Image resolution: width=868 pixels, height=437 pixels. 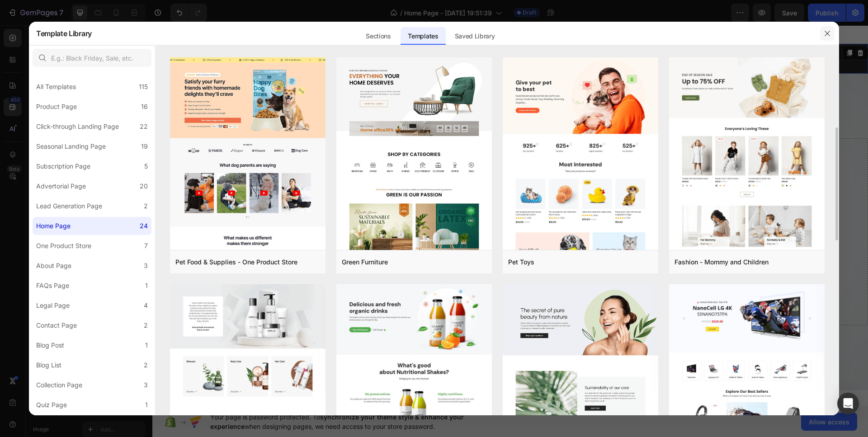 I want to click on div: Lead Generation Page, so click(x=69, y=206).